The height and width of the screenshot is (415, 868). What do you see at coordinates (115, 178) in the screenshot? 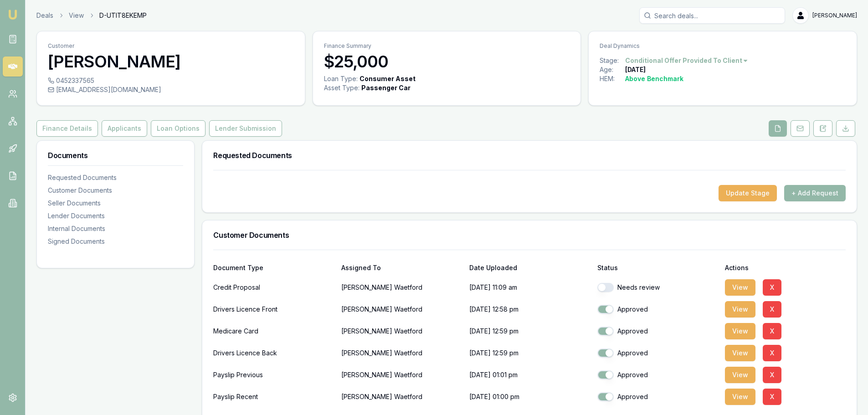
I see `div: Requested Documents` at bounding box center [115, 178].